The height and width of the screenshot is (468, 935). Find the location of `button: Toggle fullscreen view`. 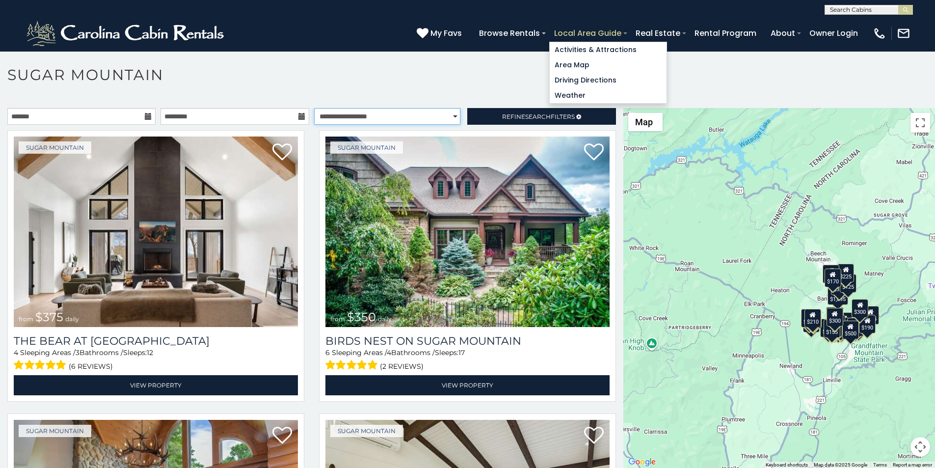

button: Toggle fullscreen view is located at coordinates (920, 123).